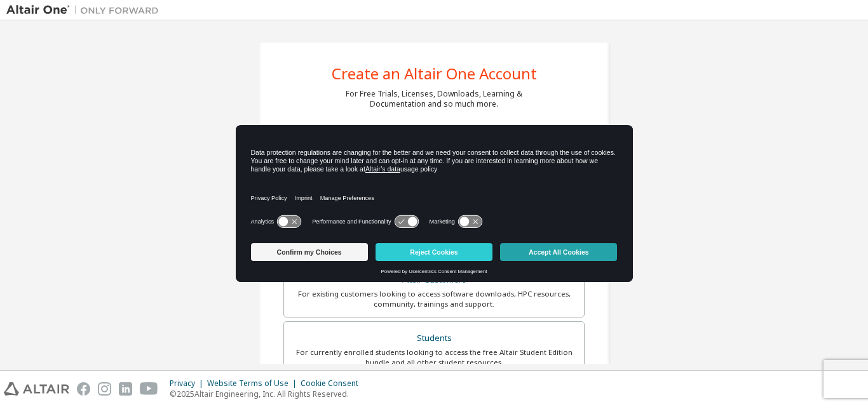 The width and height of the screenshot is (868, 407). What do you see at coordinates (434, 73) in the screenshot?
I see `div: Create an Altair One Account` at bounding box center [434, 73].